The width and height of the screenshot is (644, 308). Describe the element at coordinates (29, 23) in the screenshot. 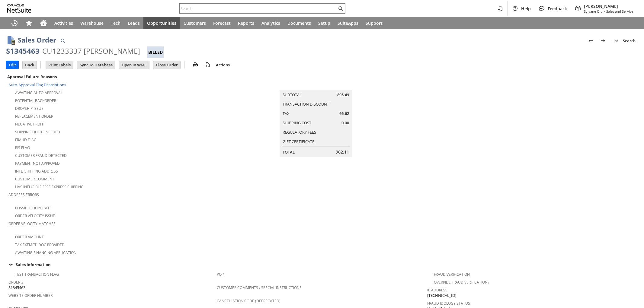

I see `div: Shortcuts` at that location.